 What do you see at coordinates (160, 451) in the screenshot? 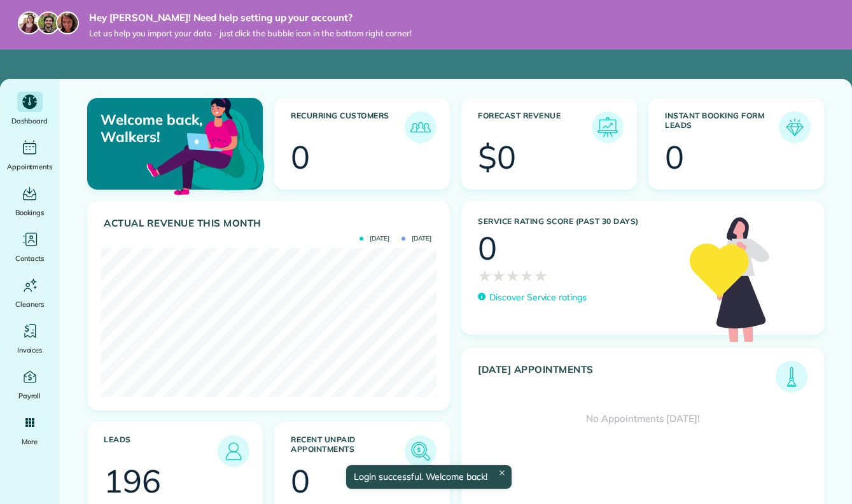
I see `h3: Leads` at bounding box center [160, 451].